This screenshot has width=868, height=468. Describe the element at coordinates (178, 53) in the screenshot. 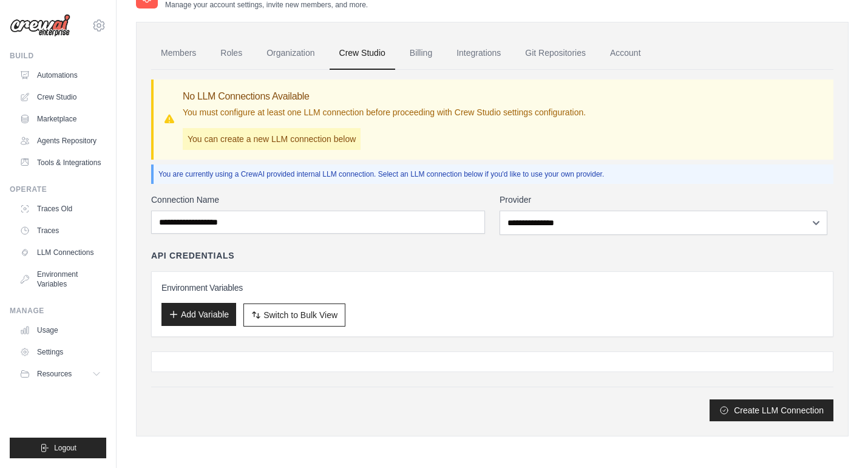

I see `a: Members` at that location.